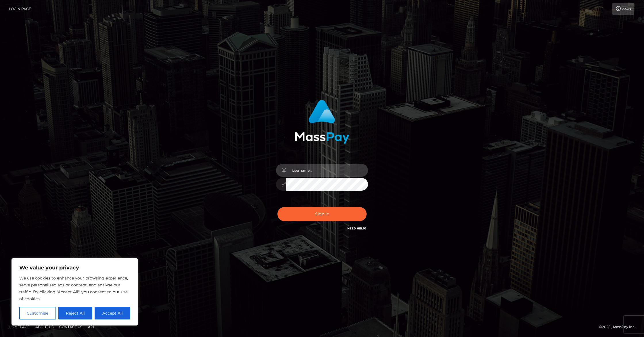  I want to click on p: We use cookies to enhance your browsing experience, serve personalised ads or content, and analys..., so click(75, 288).